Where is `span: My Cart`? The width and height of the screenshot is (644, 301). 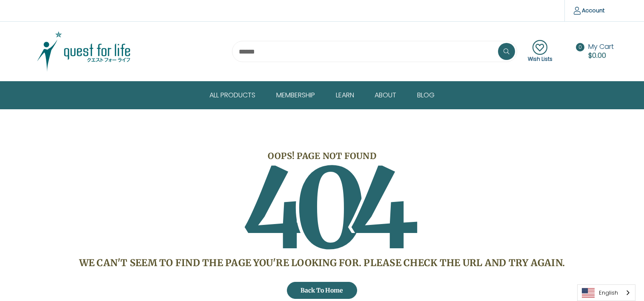 span: My Cart is located at coordinates (601, 46).